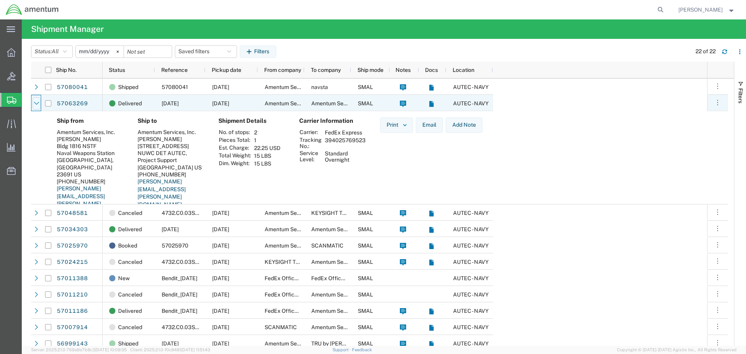 The width and height of the screenshot is (746, 354). Describe the element at coordinates (72, 246) in the screenshot. I see `a: 57025970` at that location.